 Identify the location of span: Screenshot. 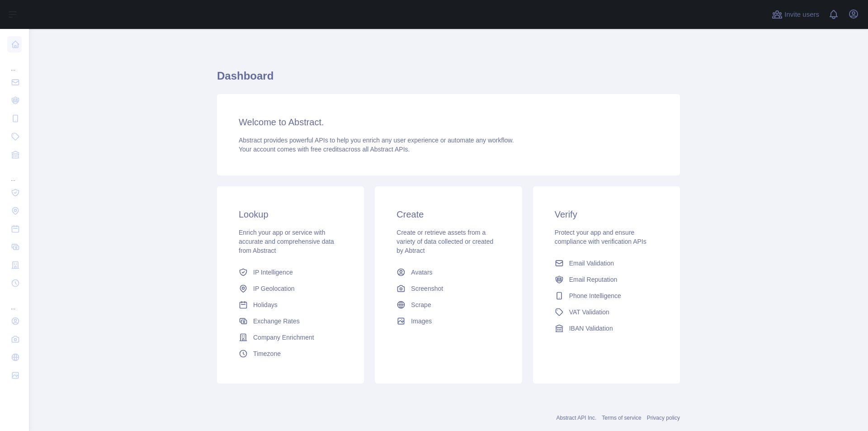
(426, 288).